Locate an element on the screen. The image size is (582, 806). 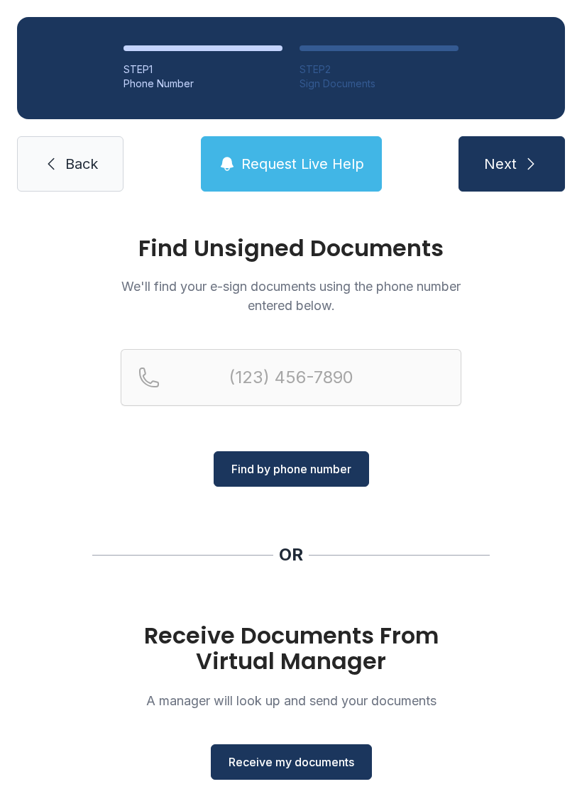
p: We'll find your e-sign documents using the phone number entered below. is located at coordinates (291, 296).